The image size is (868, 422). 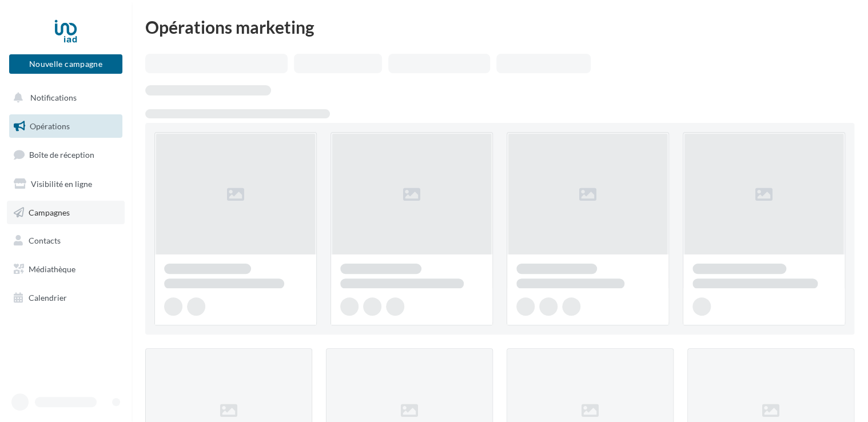 I want to click on button: Nouvelle campagne, so click(x=66, y=64).